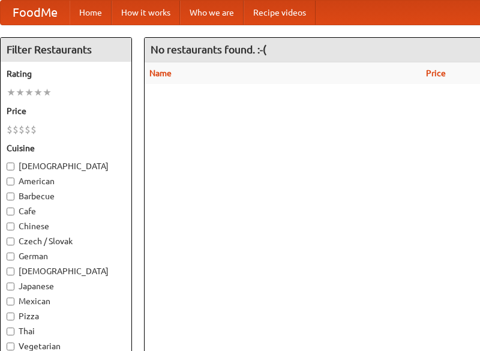 The width and height of the screenshot is (480, 351). Describe the element at coordinates (66, 301) in the screenshot. I see `label: Mexican` at that location.